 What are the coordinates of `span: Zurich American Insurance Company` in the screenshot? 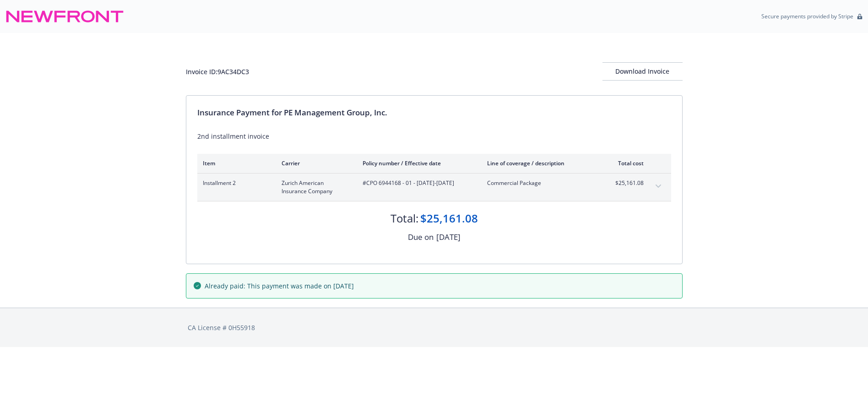 It's located at (314, 187).